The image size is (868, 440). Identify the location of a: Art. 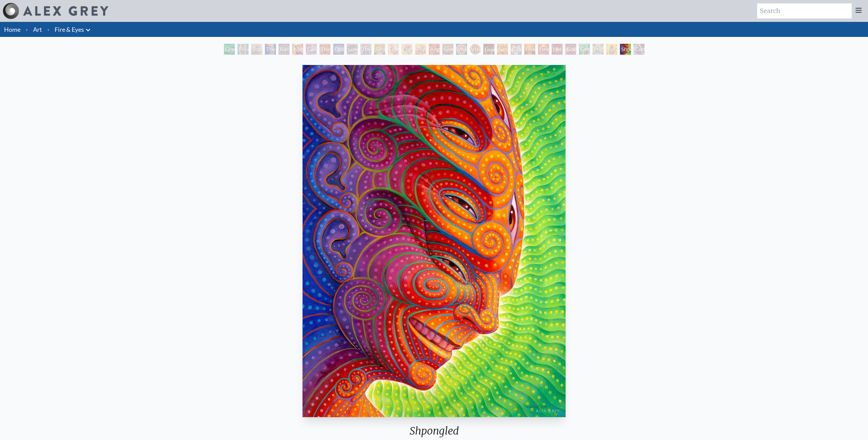
(38, 30).